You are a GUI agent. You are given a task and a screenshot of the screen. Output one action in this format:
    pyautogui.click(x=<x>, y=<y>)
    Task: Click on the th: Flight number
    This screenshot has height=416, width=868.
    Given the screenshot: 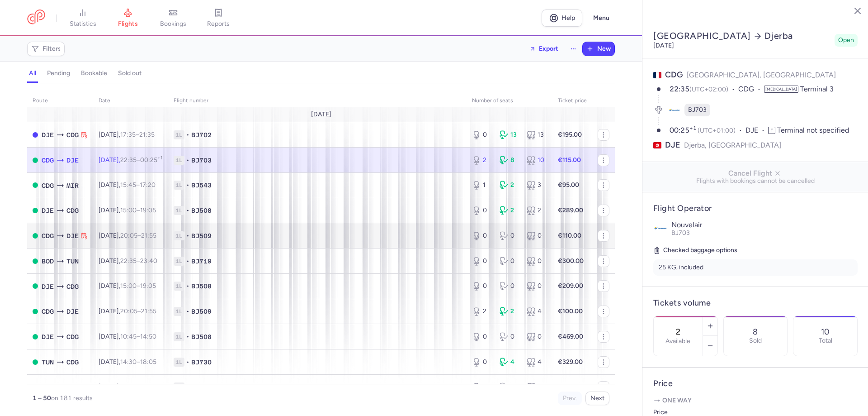 What is the action you would take?
    pyautogui.click(x=317, y=101)
    